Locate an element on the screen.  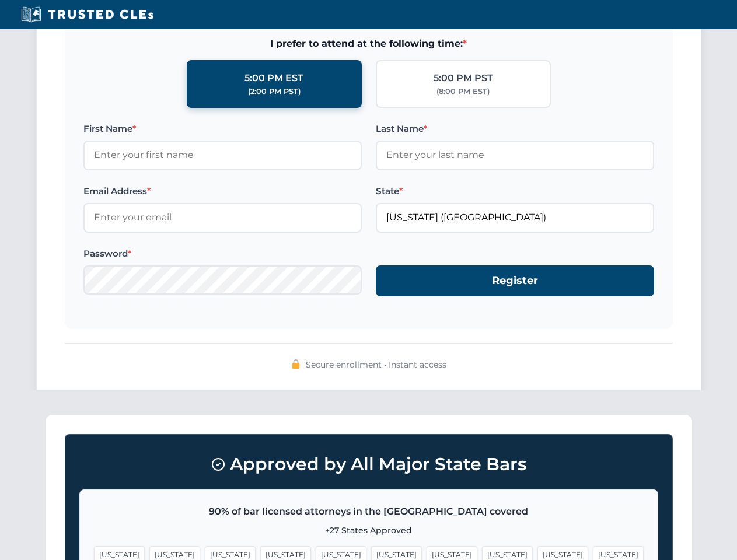
input: Enter your last name is located at coordinates (515, 155).